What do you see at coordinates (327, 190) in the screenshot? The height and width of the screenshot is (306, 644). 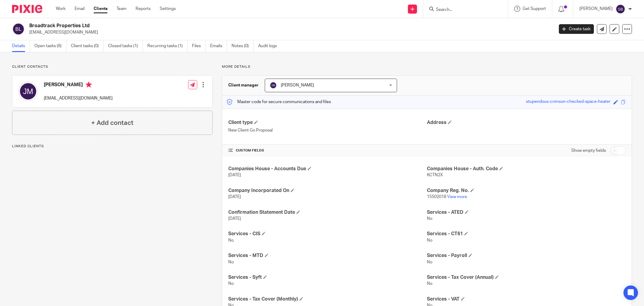 I see `h4: Company Incorporated On` at bounding box center [327, 190].